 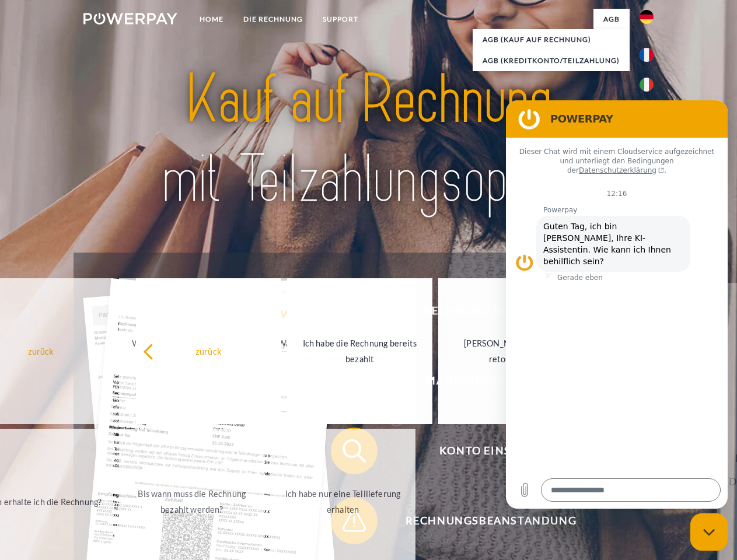 I want to click on img: title-powerpay_de.svg, so click(x=368, y=140).